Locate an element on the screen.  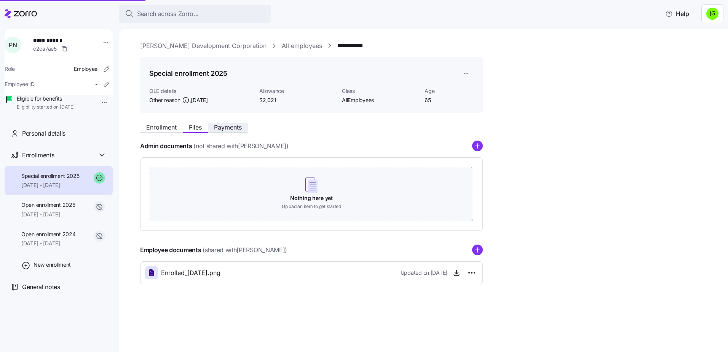
h1: Special enrollment 2025 is located at coordinates (188, 73).